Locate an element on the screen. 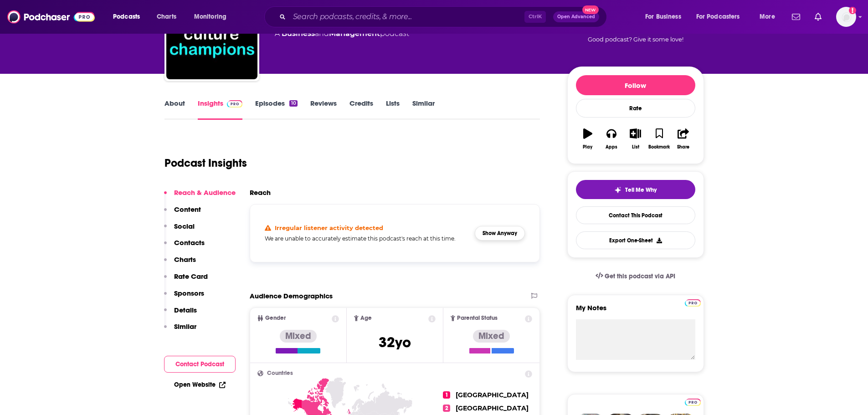 This screenshot has width=868, height=415. p: Reach & Audience is located at coordinates (204, 192).